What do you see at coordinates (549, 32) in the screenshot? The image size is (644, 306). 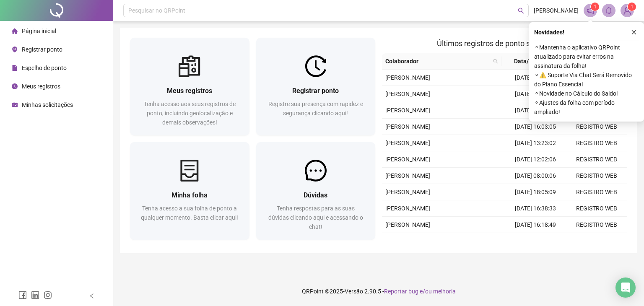 I see `span: Novidades !` at bounding box center [549, 32].